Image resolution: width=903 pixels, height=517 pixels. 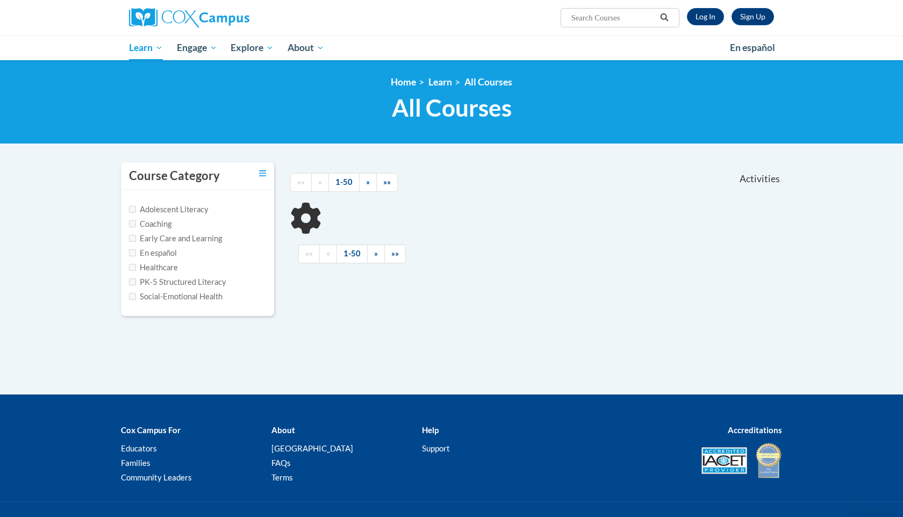 What do you see at coordinates (252, 48) in the screenshot?
I see `a: Explore` at bounding box center [252, 48].